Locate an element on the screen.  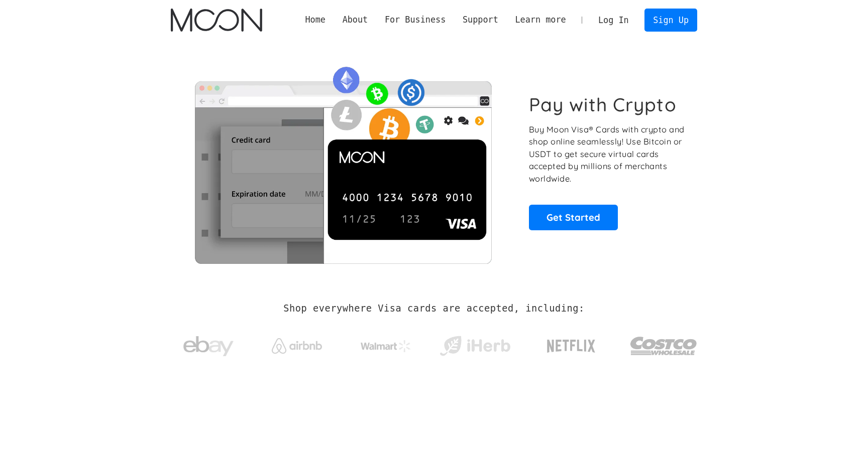
h1: Pay with Crypto is located at coordinates (602, 104).